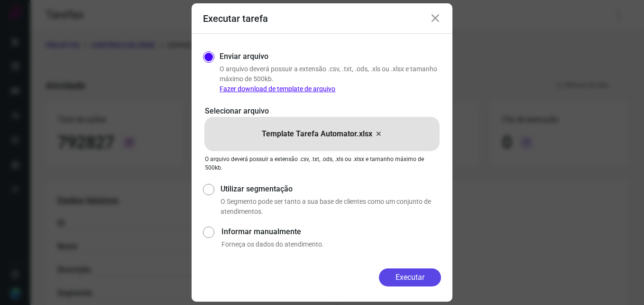 The image size is (644, 305). I want to click on a: Fazer download de template de arquivo, so click(278, 89).